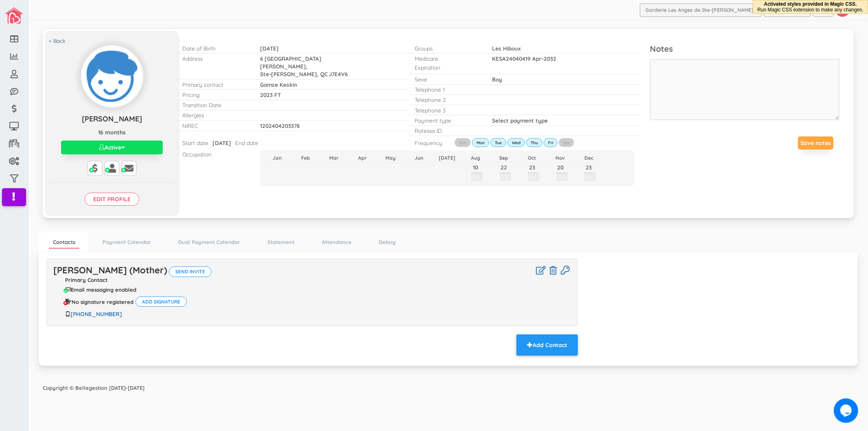  I want to click on label: Sun, so click(463, 143).